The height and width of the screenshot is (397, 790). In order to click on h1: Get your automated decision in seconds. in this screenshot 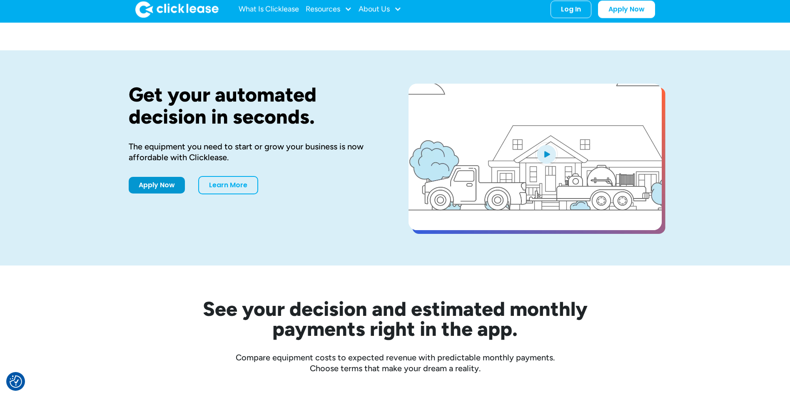, I will do `click(255, 106)`.